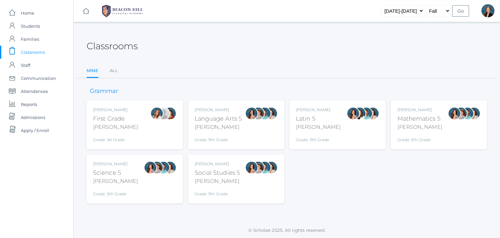  I want to click on div: Mathematics 5, so click(420, 119).